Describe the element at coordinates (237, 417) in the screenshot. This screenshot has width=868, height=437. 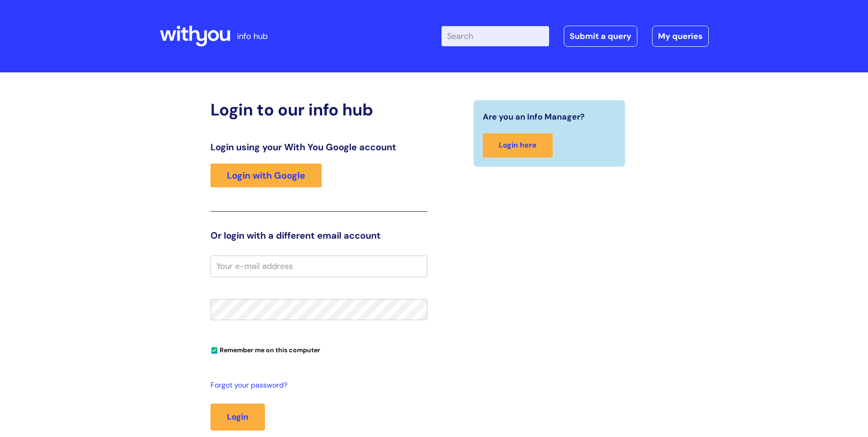
I see `button: Login` at that location.